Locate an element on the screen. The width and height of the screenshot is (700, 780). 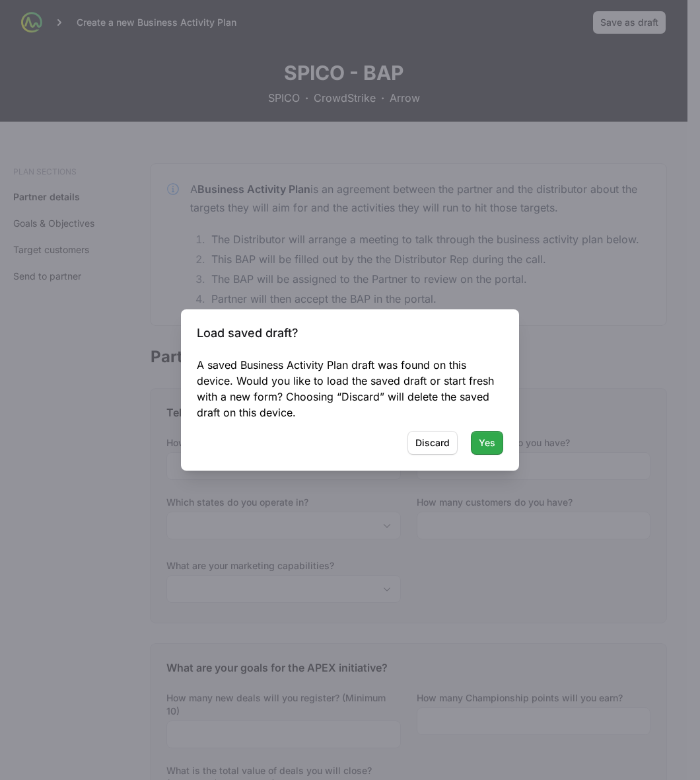
span: Discard is located at coordinates (433, 443).